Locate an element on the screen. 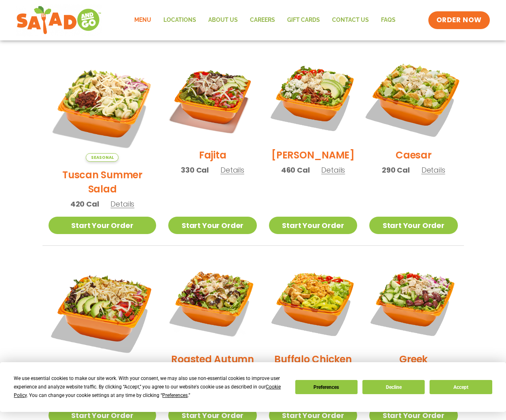  button: Preferences is located at coordinates (326, 387).